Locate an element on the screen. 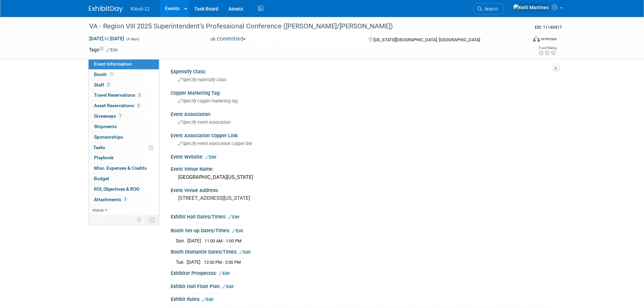 The image size is (644, 308). a: Asset Reservations3 is located at coordinates (124, 106).